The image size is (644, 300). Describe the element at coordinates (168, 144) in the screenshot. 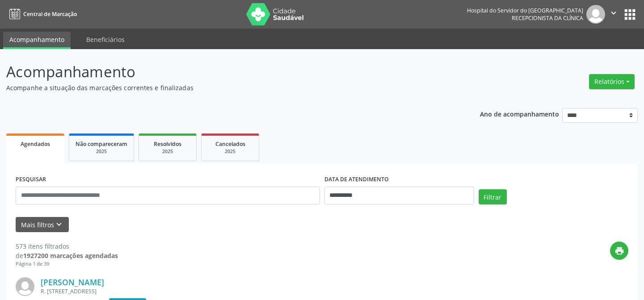

I see `span: Resolvidos` at that location.